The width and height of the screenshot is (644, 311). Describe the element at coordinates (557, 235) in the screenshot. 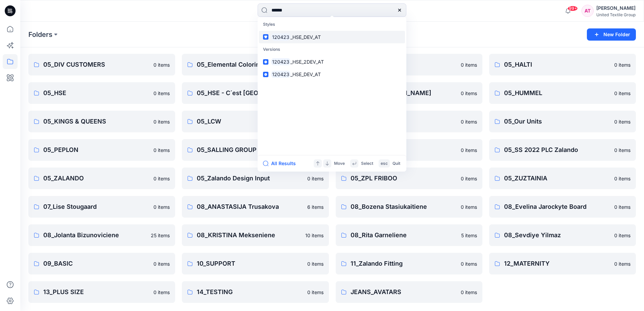

I see `p: 08_Sevdiye Yilmaz` at that location.